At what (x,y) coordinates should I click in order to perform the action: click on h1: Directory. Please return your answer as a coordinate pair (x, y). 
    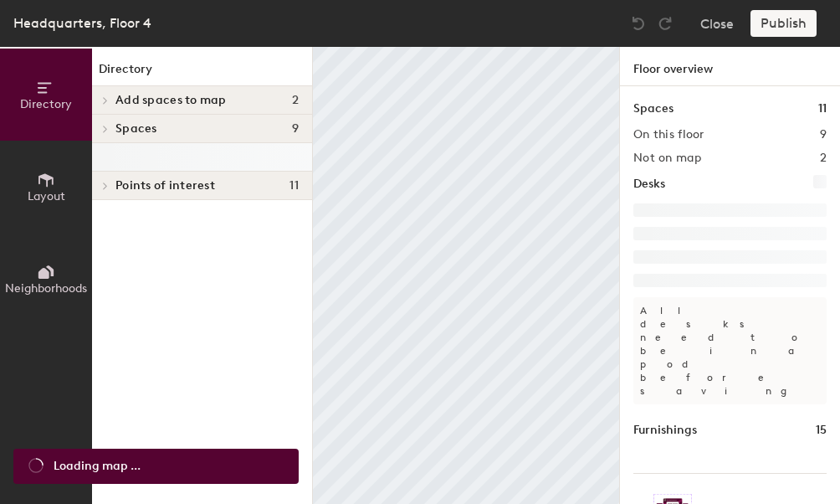
    Looking at the image, I should click on (202, 73).